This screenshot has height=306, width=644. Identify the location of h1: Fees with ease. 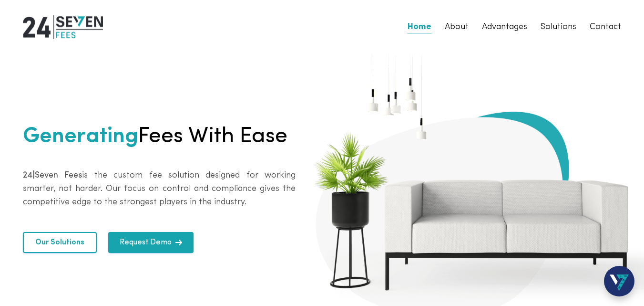
(159, 137).